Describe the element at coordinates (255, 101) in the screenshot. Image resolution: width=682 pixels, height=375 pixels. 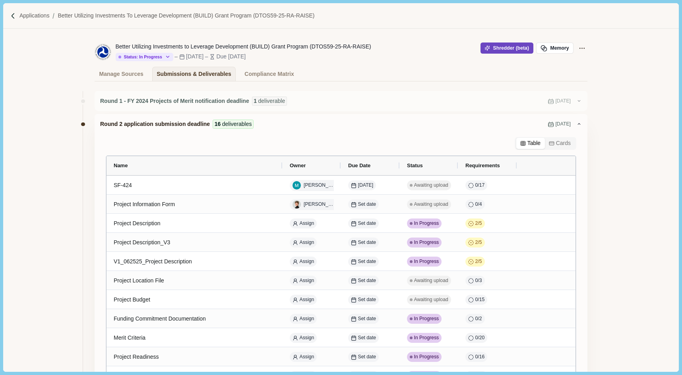
I see `span: 1` at that location.